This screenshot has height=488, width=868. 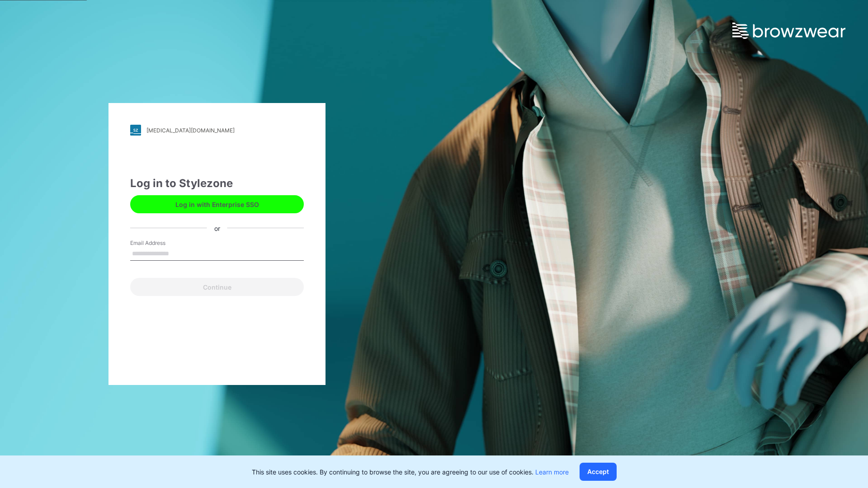 I want to click on a: Learn more, so click(x=552, y=472).